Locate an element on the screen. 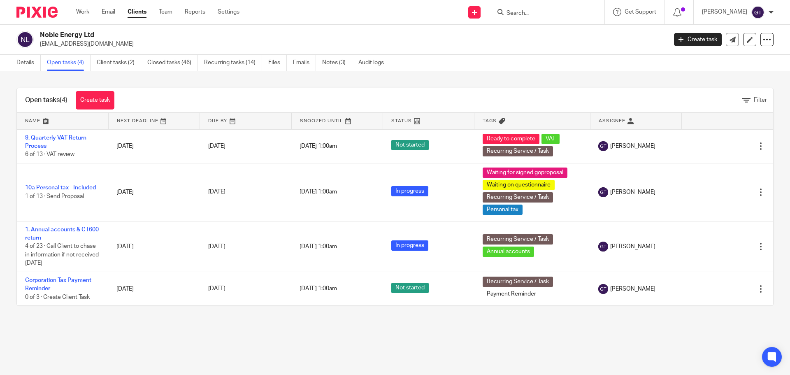  a: Files is located at coordinates (277, 63).